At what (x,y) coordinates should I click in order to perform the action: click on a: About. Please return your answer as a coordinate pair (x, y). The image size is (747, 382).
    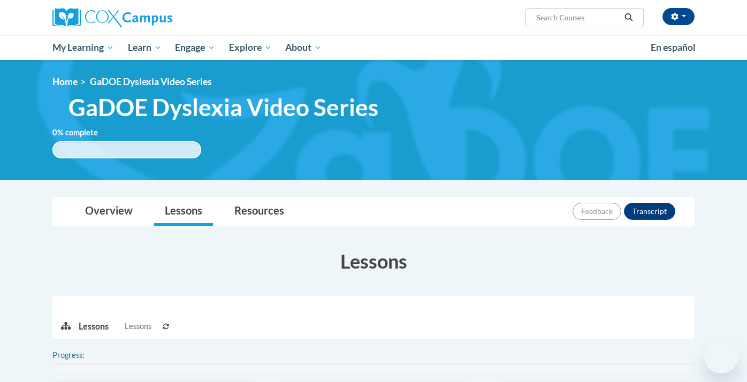
    Looking at the image, I should click on (304, 48).